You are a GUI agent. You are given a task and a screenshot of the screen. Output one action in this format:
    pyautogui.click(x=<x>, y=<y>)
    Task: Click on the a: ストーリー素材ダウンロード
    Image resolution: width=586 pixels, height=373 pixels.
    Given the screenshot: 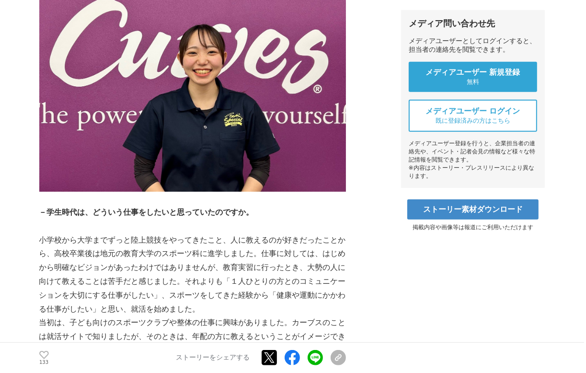 What is the action you would take?
    pyautogui.click(x=473, y=209)
    